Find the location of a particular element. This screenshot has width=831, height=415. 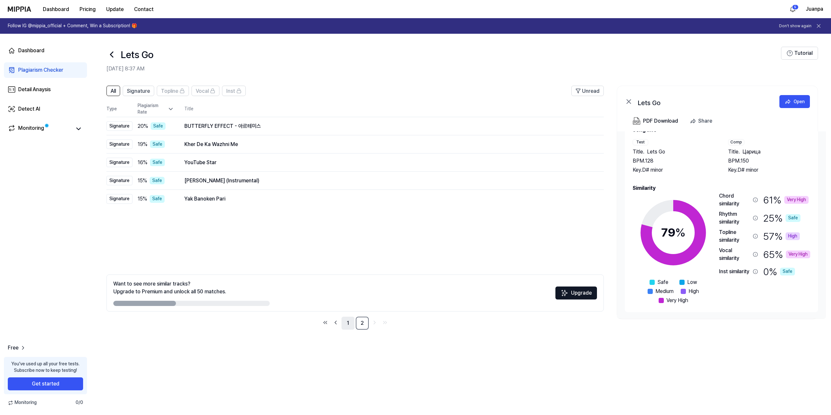

h2: Similarity is located at coordinates (721, 188).